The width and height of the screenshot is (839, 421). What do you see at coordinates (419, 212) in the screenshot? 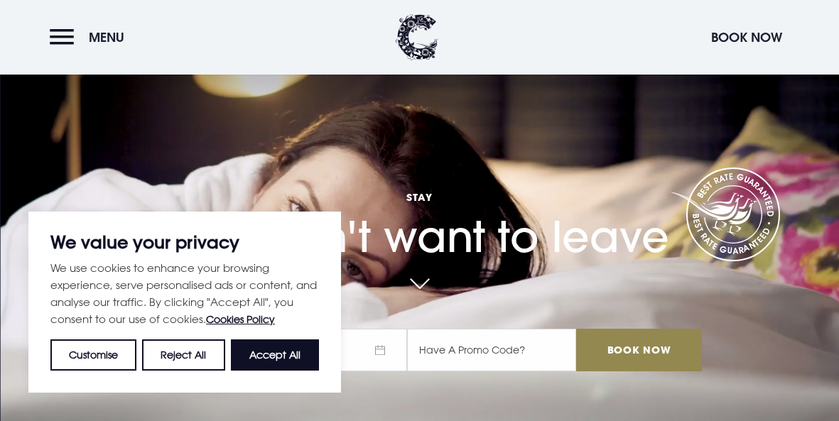
I see `h1: You won't want to leave` at bounding box center [419, 212].